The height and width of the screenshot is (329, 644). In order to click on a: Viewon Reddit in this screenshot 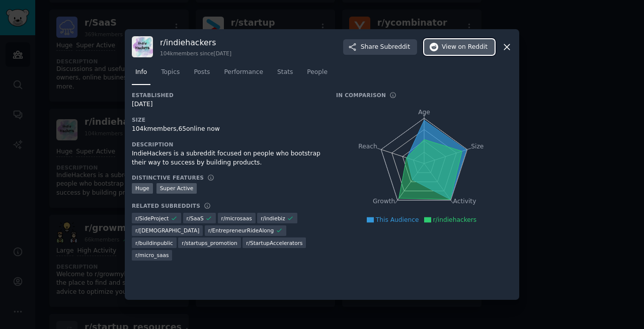, I will do `click(459, 47)`.